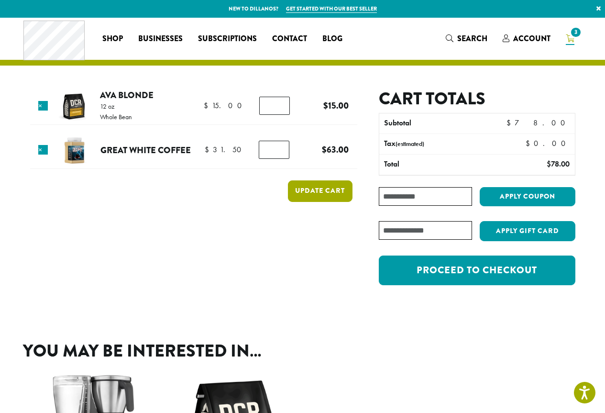  I want to click on span: Blog, so click(332, 39).